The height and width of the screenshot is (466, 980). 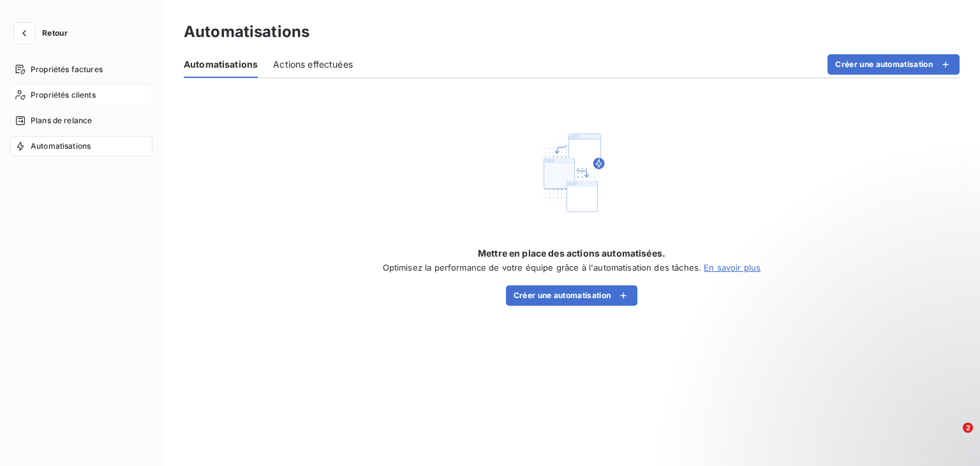 What do you see at coordinates (732, 267) in the screenshot?
I see `a: En savoir plus` at bounding box center [732, 267].